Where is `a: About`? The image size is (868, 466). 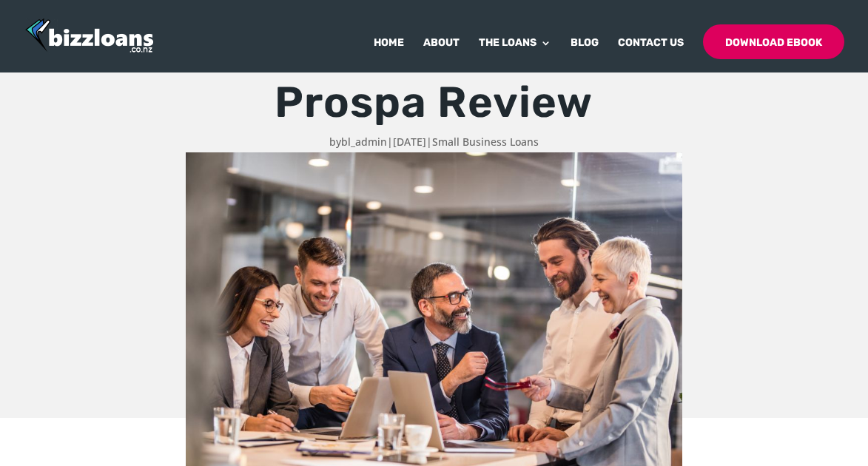 a: About is located at coordinates (441, 55).